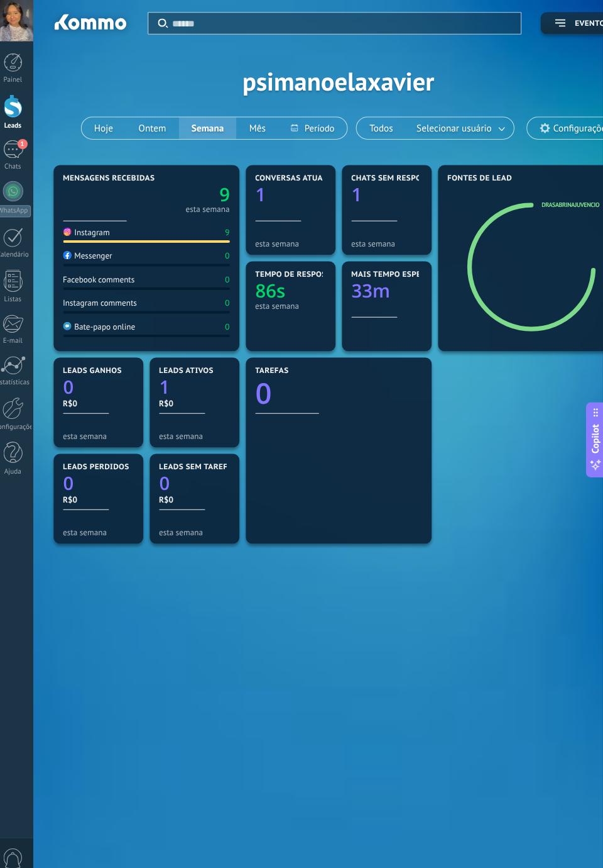  What do you see at coordinates (277, 366) in the screenshot?
I see `span: Tarefas` at bounding box center [277, 366].